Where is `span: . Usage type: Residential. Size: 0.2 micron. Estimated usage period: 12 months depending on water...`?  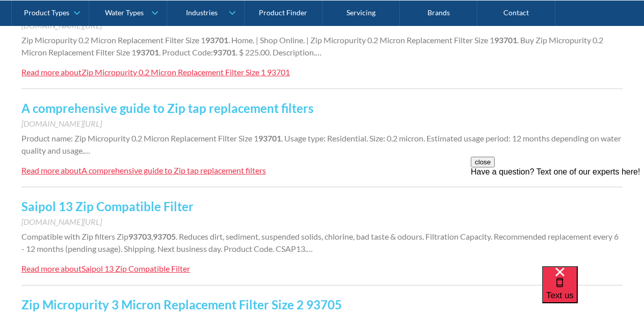 span: . Usage type: Residential. Size: 0.2 micron. Estimated usage period: 12 months depending on water... is located at coordinates (321, 144).